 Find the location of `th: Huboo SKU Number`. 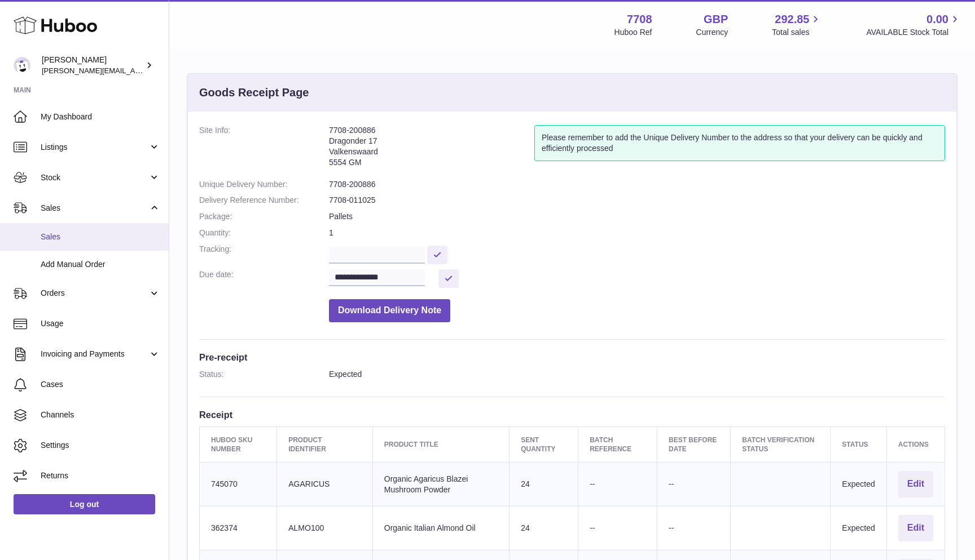

th: Huboo SKU Number is located at coordinates (238, 444).